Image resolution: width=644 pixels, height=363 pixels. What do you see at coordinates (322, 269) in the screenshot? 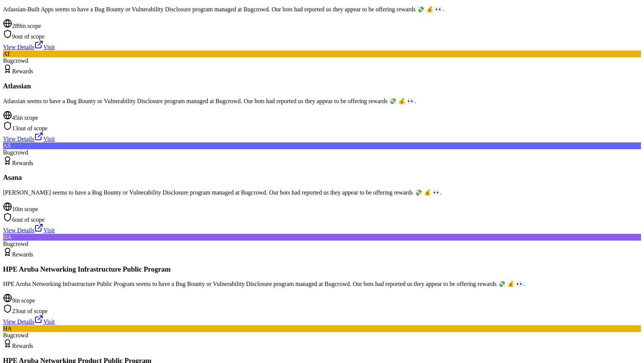
I see `h3: HPE Aruba Networking Infrastructure Public Program` at bounding box center [322, 269].